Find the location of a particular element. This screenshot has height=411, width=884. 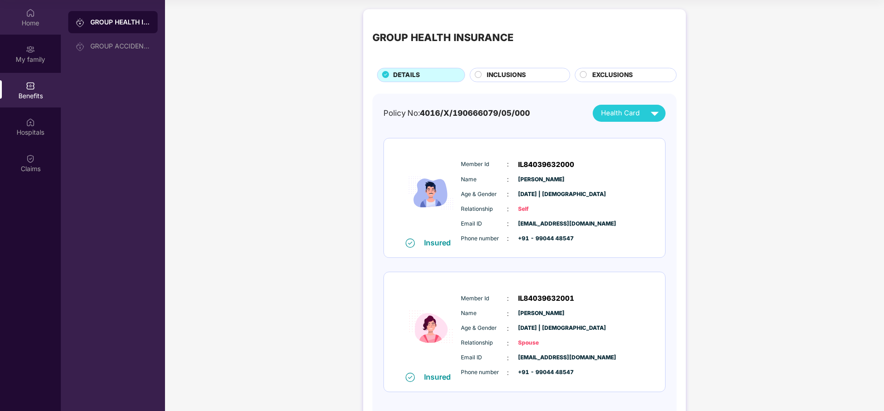

span: IL84039632000 is located at coordinates (546, 165).